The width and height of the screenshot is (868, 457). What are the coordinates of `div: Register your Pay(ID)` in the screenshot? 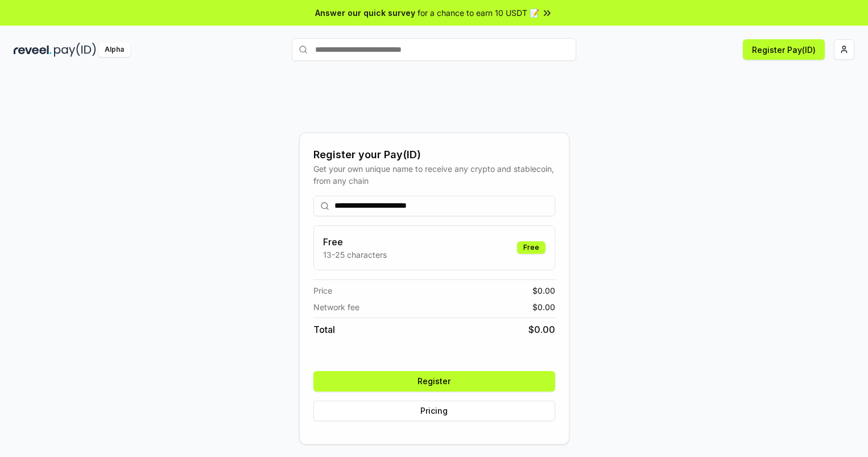 It's located at (434, 155).